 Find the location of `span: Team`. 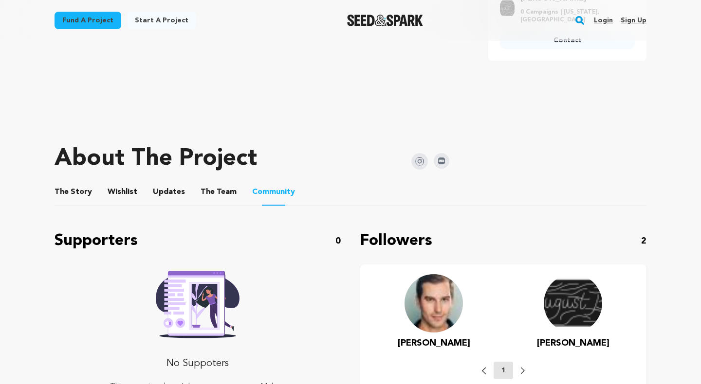

span: Team is located at coordinates (218, 192).